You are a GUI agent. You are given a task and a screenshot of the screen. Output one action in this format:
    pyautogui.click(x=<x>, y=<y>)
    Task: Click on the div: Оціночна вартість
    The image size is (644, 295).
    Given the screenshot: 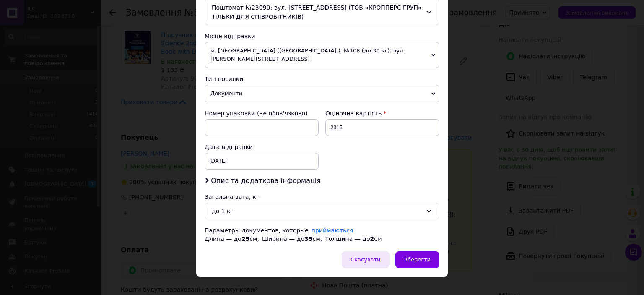 What is the action you would take?
    pyautogui.click(x=382, y=113)
    